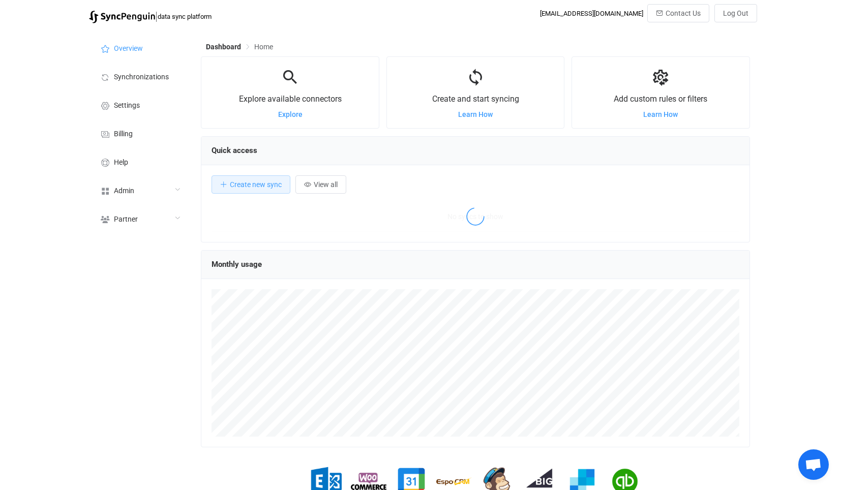 The image size is (841, 490). I want to click on span: View all, so click(326, 185).